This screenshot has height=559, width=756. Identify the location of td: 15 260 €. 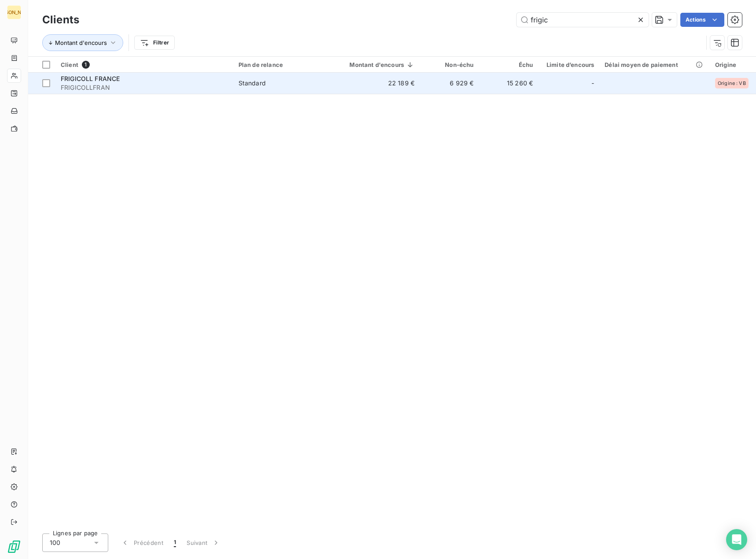
(509, 83).